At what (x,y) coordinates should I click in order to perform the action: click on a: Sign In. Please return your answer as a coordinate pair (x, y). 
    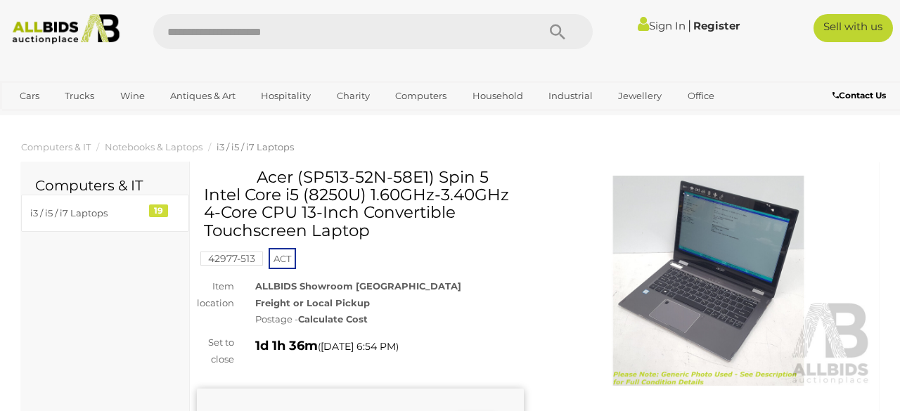
    Looking at the image, I should click on (661, 25).